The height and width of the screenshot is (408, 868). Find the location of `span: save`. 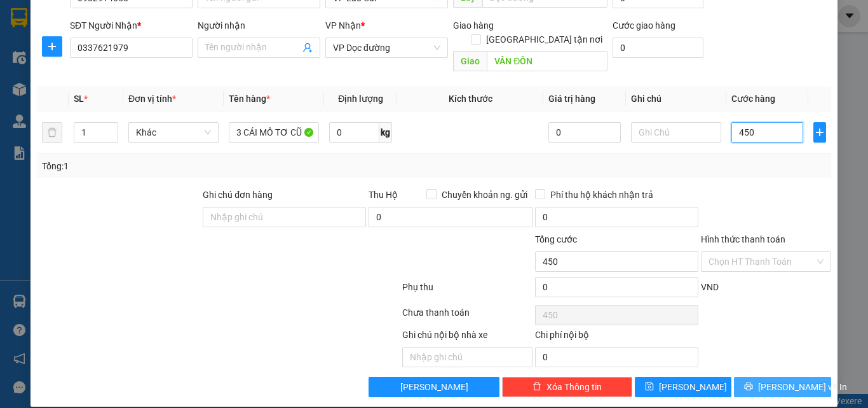

span: save is located at coordinates (650, 387).